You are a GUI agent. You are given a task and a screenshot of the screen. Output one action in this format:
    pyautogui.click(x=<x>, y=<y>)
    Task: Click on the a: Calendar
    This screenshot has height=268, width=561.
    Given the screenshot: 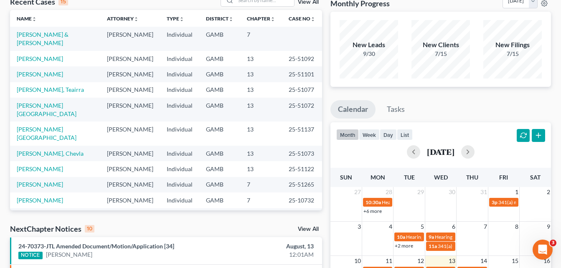 What is the action you would take?
    pyautogui.click(x=353, y=109)
    